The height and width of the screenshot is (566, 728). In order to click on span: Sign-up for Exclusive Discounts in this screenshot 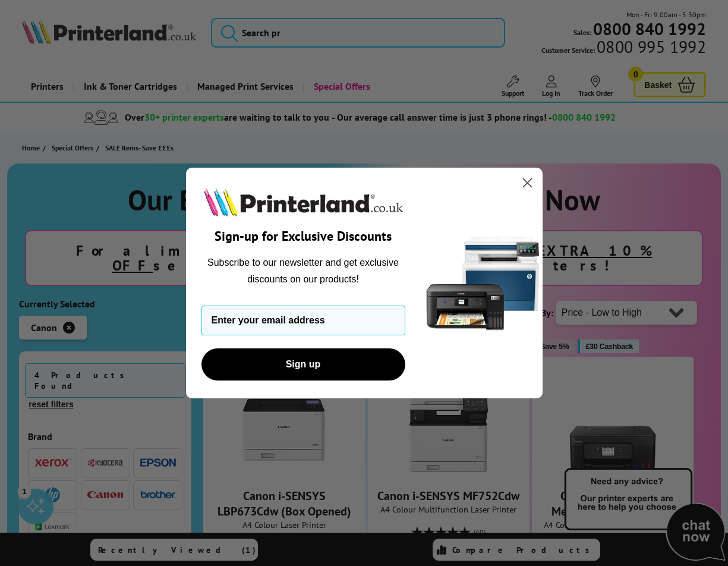, I will do `click(303, 236)`.